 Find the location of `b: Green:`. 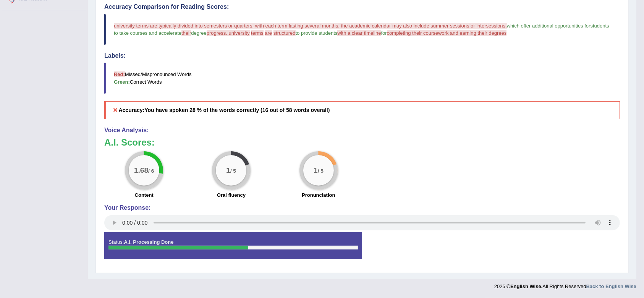

b: Green: is located at coordinates (122, 82).